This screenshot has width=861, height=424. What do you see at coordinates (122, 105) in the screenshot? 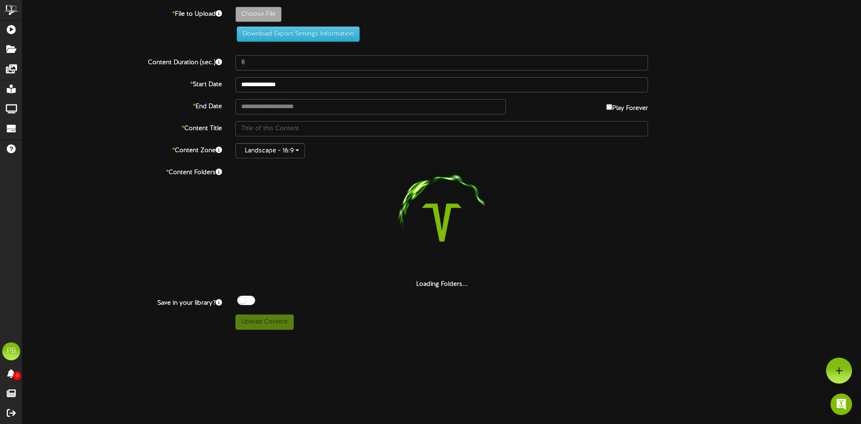
I see `label: End Date` at bounding box center [122, 105].